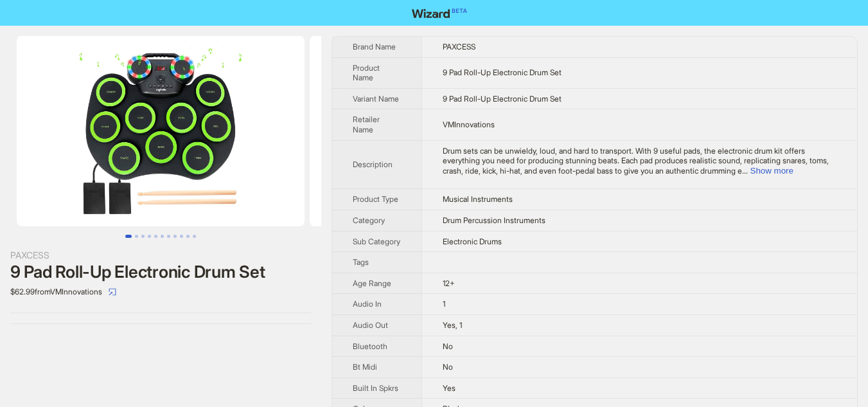 This screenshot has width=868, height=407. I want to click on span: Tags, so click(361, 262).